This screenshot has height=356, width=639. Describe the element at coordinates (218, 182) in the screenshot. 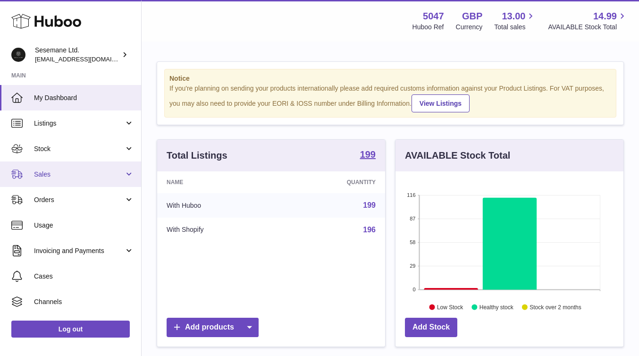

I see `th: Name` at that location.